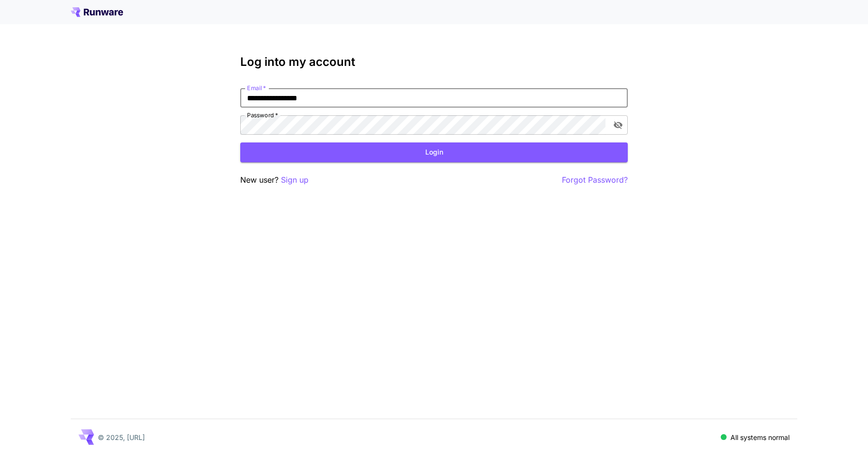  Describe the element at coordinates (760, 437) in the screenshot. I see `p: All systems normal` at that location.